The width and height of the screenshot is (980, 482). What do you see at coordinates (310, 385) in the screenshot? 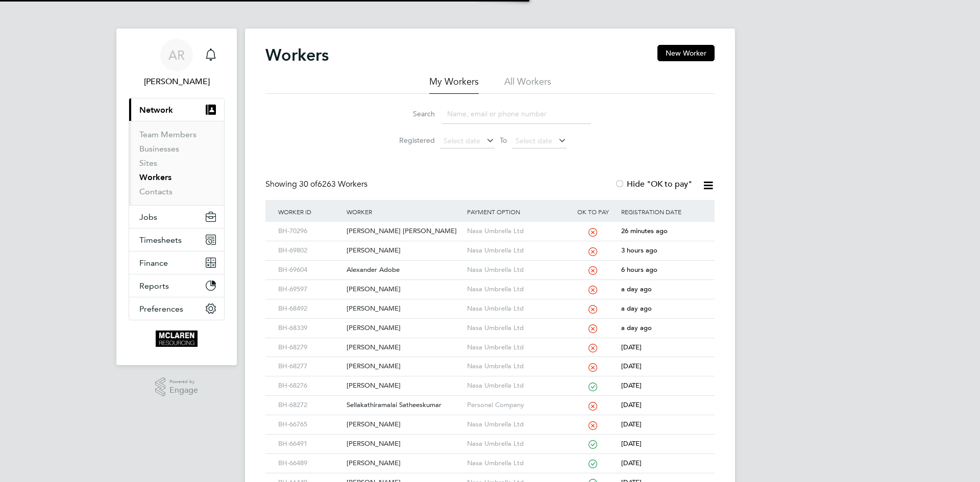
I see `div: BH-68276` at bounding box center [310, 385].